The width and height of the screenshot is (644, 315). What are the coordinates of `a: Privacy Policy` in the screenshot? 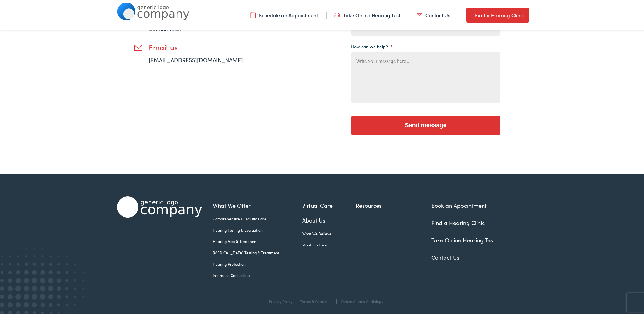 It's located at (281, 300).